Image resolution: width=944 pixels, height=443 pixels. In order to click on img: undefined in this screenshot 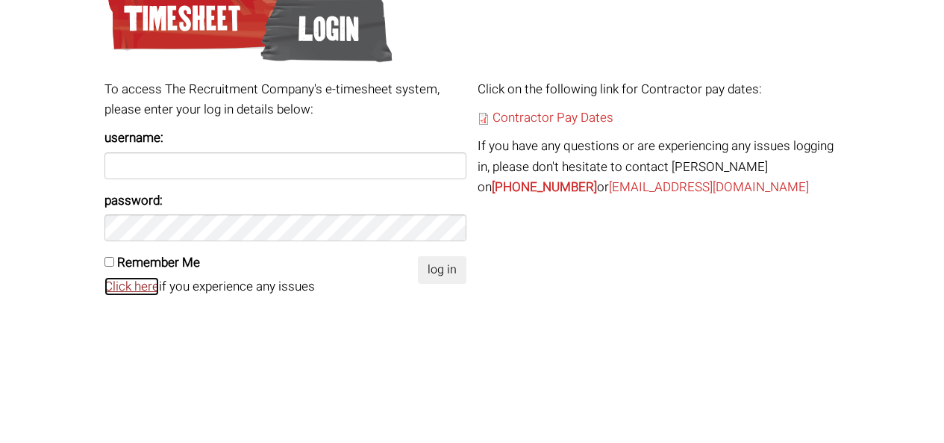, I will do `click(484, 119)`.